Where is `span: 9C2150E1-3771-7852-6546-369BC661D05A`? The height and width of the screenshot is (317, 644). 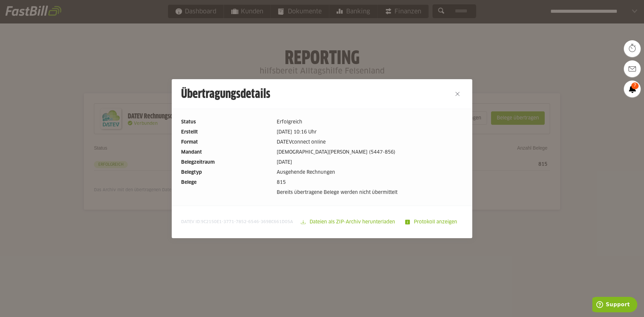
span: 9C2150E1-3771-7852-6546-369BC661D05A is located at coordinates (247, 222).